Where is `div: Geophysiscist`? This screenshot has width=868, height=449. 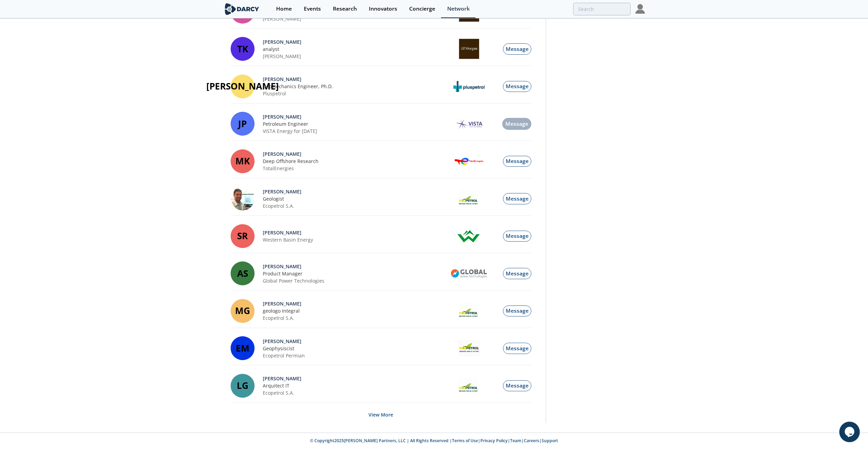 div: Geophysiscist is located at coordinates (354, 348).